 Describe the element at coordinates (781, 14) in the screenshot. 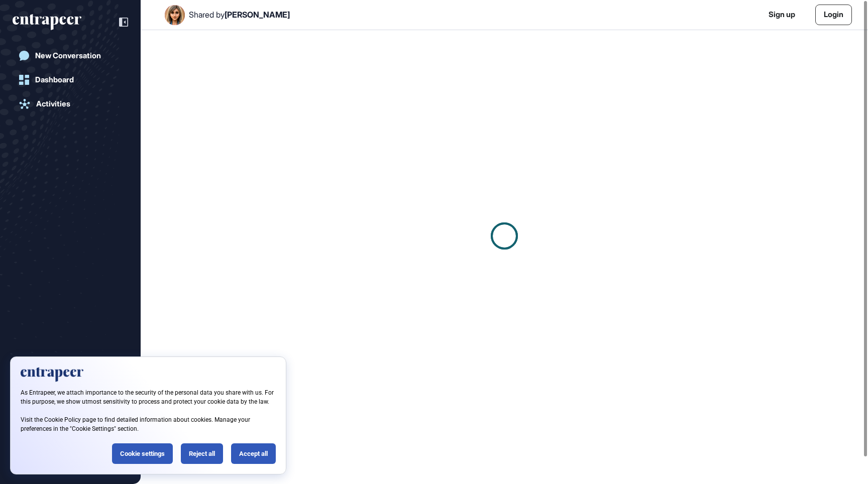

I see `a: Sign up` at that location.